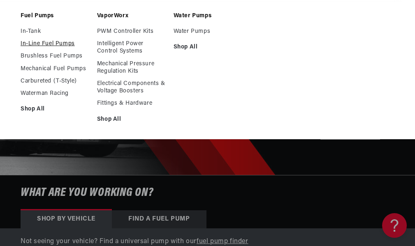 The image size is (415, 246). Describe the element at coordinates (55, 44) in the screenshot. I see `a: In-Line Fuel Pumps` at that location.